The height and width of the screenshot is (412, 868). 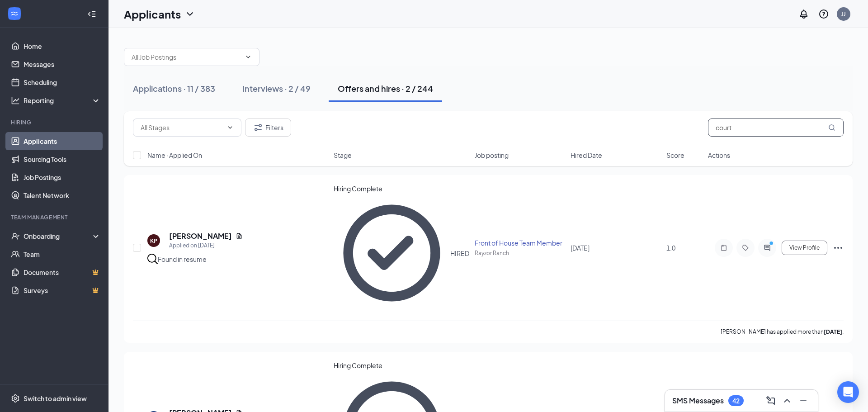 I want to click on div: Found in resume, so click(x=182, y=259).